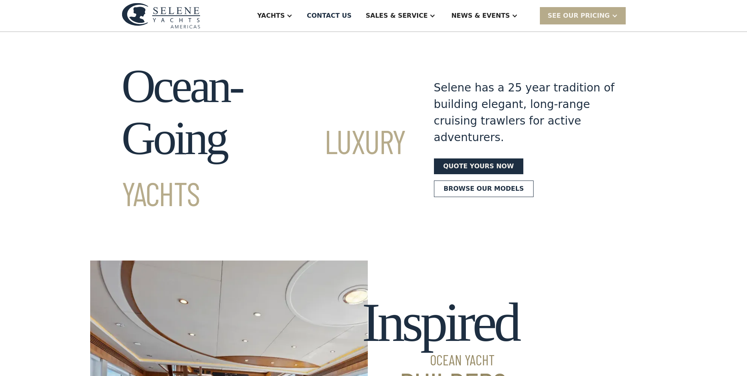  I want to click on div: Selene has a 25 year tradition of building elegant, long-range cruising trawlers for active adven..., so click(524, 113).